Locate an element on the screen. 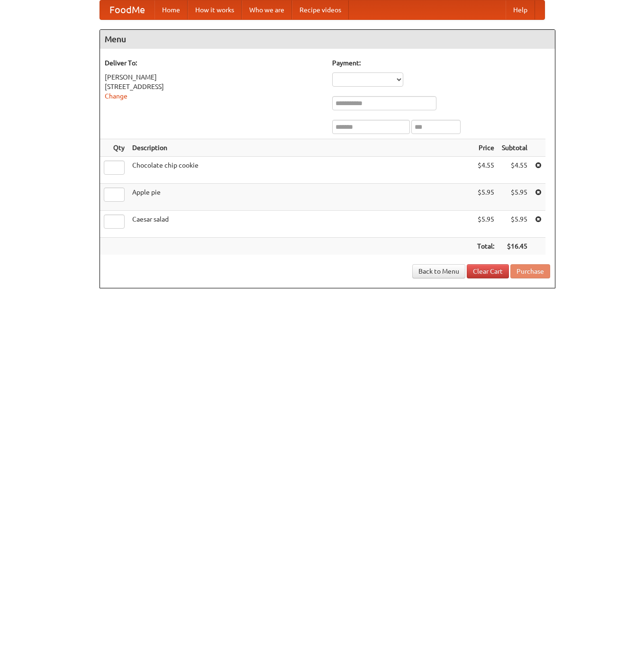  td: Caesar salad is located at coordinates (300, 224).